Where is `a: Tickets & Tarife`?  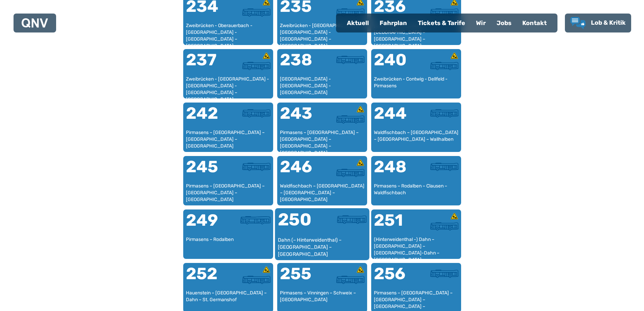
a: Tickets & Tarife is located at coordinates (442, 23).